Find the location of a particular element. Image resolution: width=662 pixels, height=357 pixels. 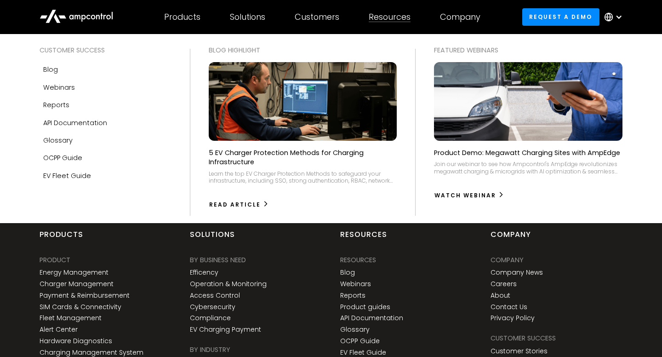

div: Featured webinars is located at coordinates (528, 50).